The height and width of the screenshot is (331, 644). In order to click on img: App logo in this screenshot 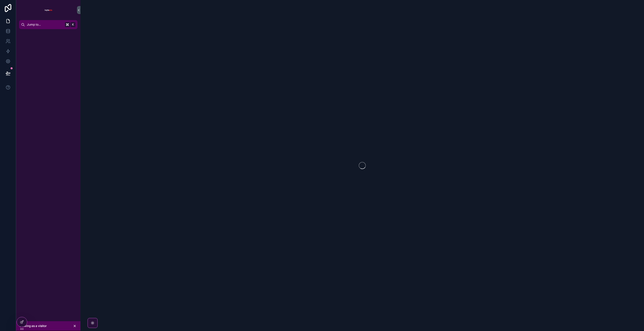, I will do `click(49, 10)`.